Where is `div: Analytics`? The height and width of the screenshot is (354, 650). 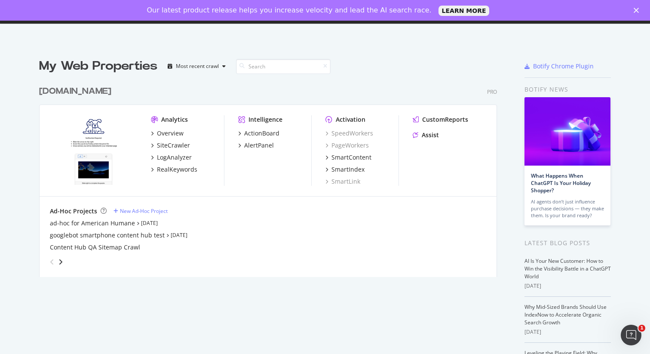 div: Analytics is located at coordinates (174, 119).